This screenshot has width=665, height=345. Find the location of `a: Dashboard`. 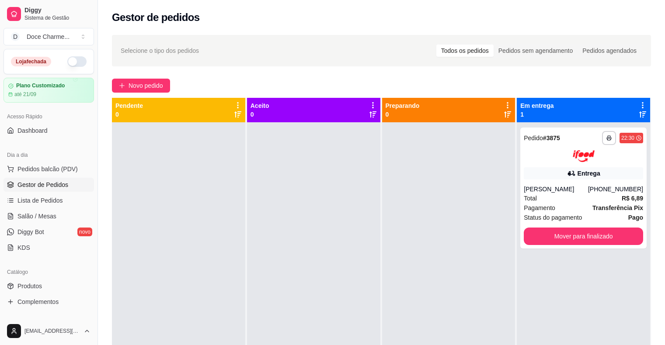

a: Dashboard is located at coordinates (49, 131).